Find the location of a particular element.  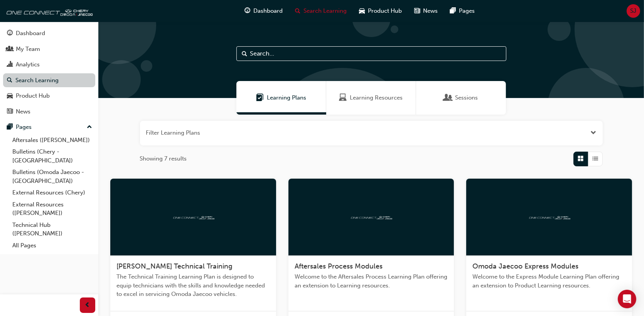

span: The Technical Training Learning Plan is designed to equip technicians with the skills and knowled... is located at coordinates (193, 285).